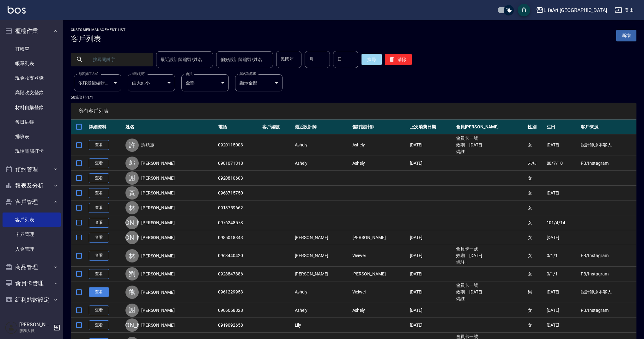 The image size is (644, 339). What do you see at coordinates (32, 78) in the screenshot?
I see `a: 現金收支登錄` at bounding box center [32, 78].